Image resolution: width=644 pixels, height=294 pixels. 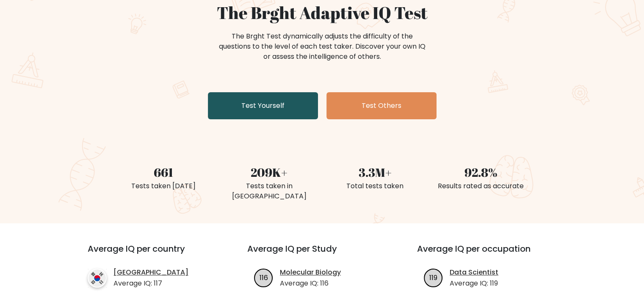 What do you see at coordinates (152, 254) in the screenshot?
I see `h3: Average IQ per country` at bounding box center [152, 254].